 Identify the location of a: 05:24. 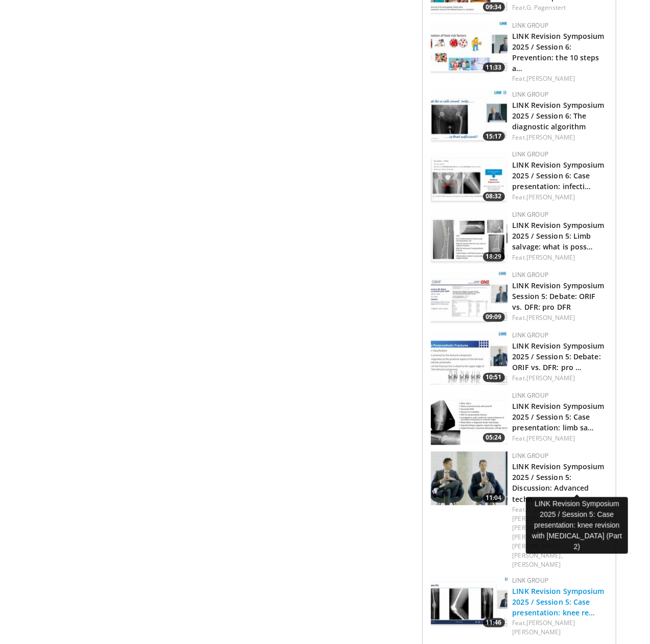
(470, 418).